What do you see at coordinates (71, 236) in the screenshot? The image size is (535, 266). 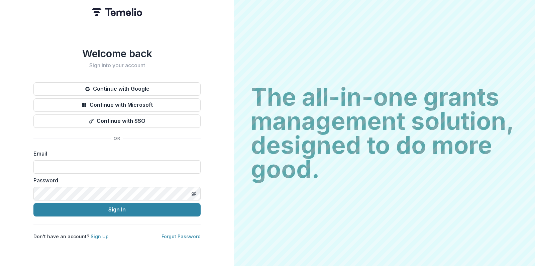 I see `p: Don't have an account?` at bounding box center [71, 236].